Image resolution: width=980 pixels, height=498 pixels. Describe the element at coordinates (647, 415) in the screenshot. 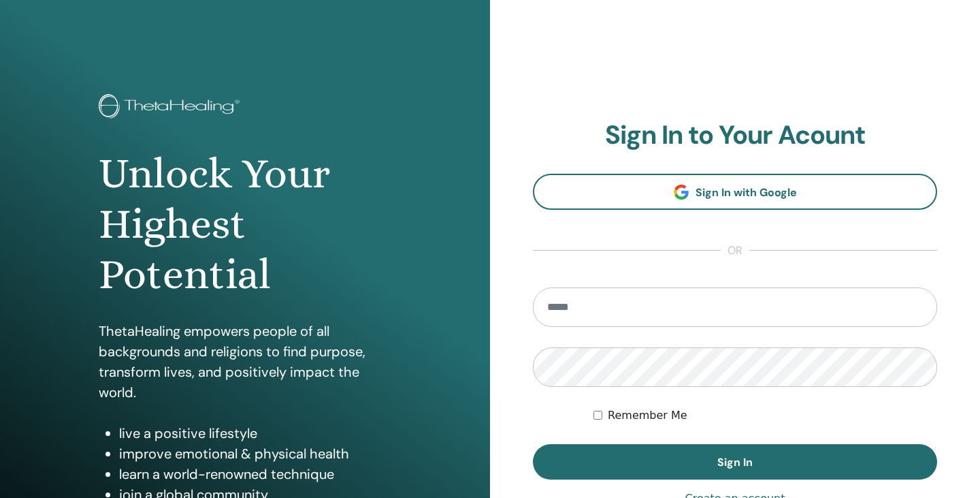

I see `label: Remember Me` at that location.